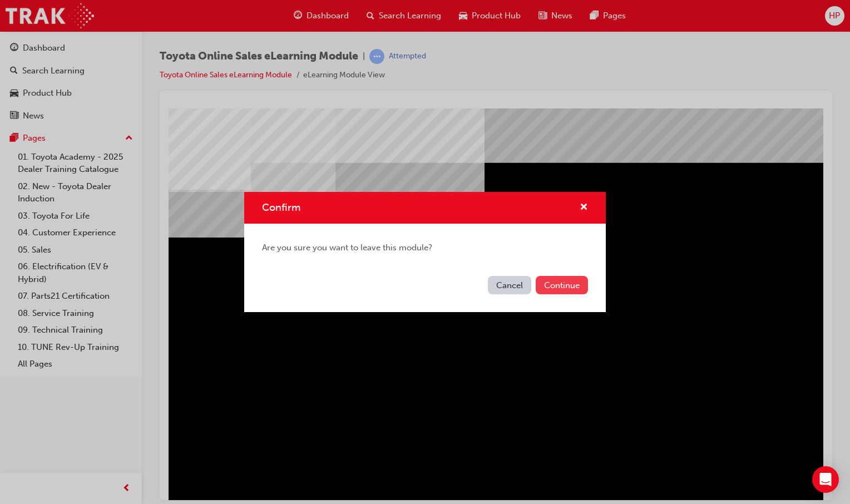 This screenshot has height=504, width=850. Describe the element at coordinates (583, 208) in the screenshot. I see `button: cross-icon` at that location.